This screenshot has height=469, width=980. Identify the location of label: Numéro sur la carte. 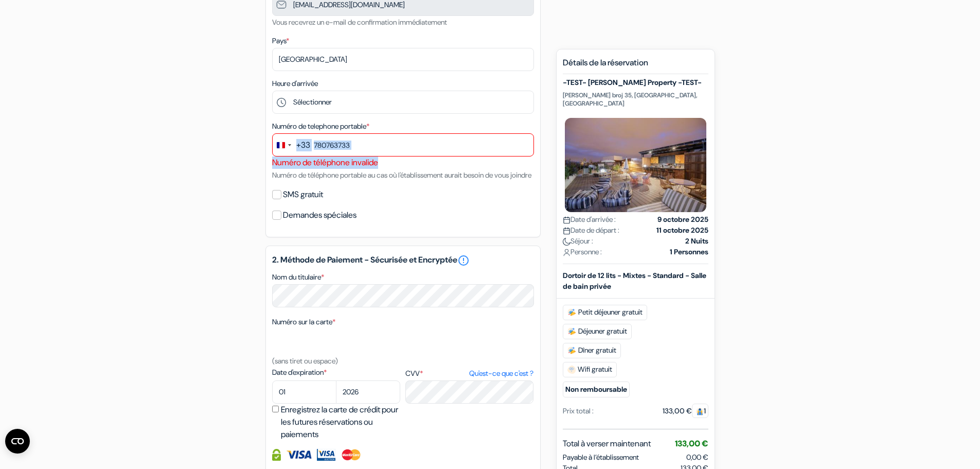
(304, 321).